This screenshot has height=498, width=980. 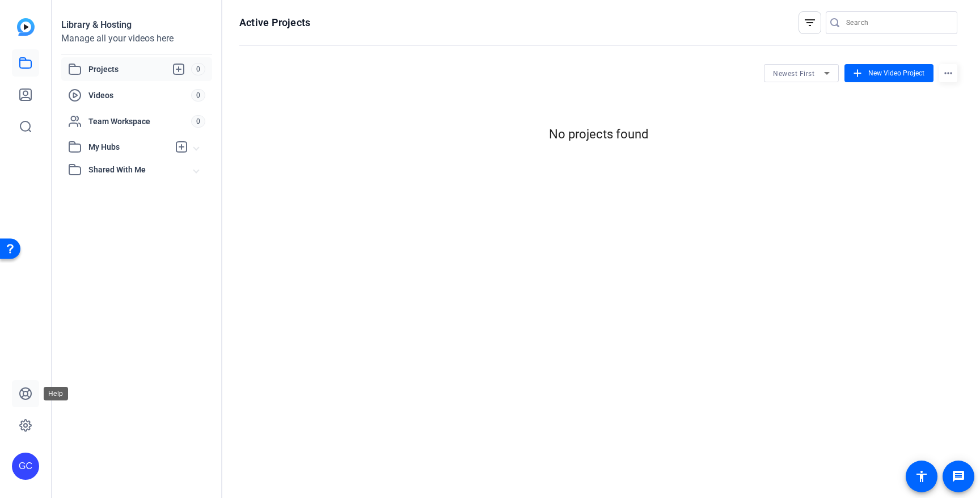 I want to click on mat-icon: filter_list, so click(x=810, y=23).